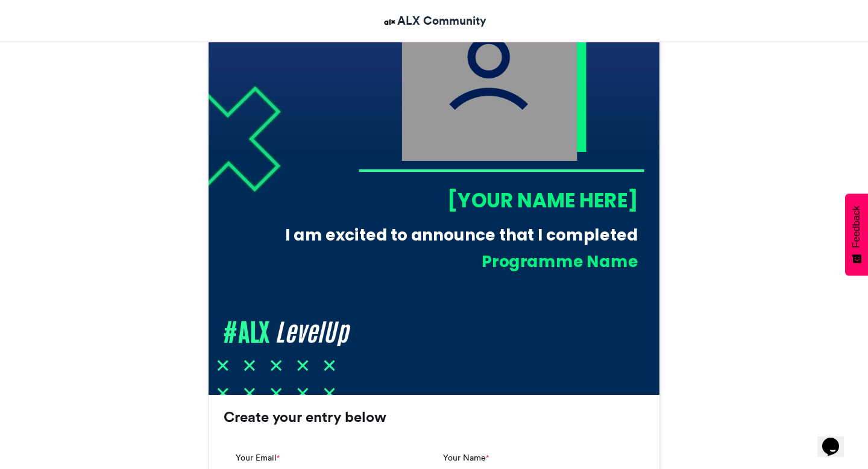  I want to click on h3: Create your entry below, so click(434, 417).